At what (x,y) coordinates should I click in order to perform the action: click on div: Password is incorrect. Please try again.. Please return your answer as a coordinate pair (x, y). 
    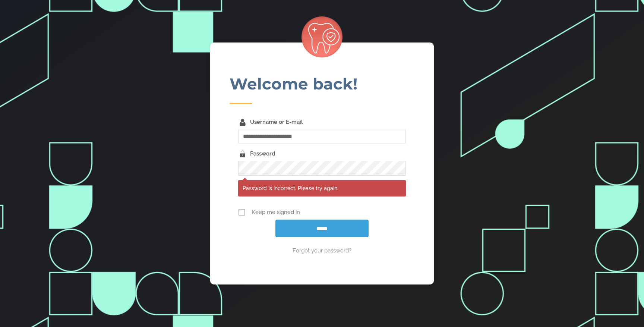
    Looking at the image, I should click on (322, 188).